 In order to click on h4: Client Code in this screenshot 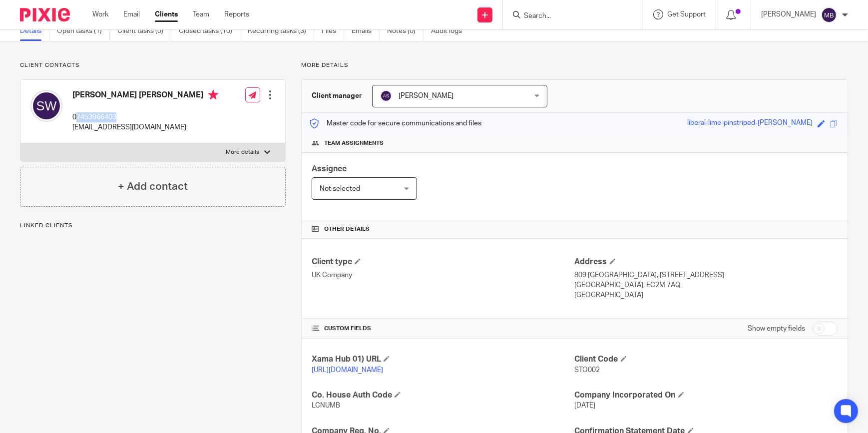, I will do `click(705, 358)`.